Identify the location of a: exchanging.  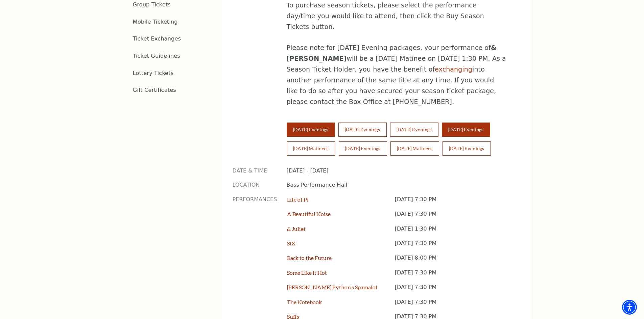
(454, 69).